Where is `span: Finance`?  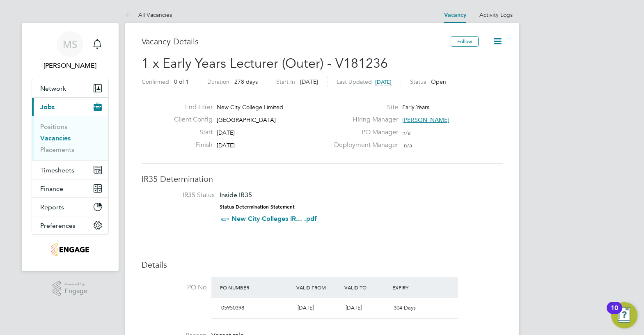 span: Finance is located at coordinates (52, 188).